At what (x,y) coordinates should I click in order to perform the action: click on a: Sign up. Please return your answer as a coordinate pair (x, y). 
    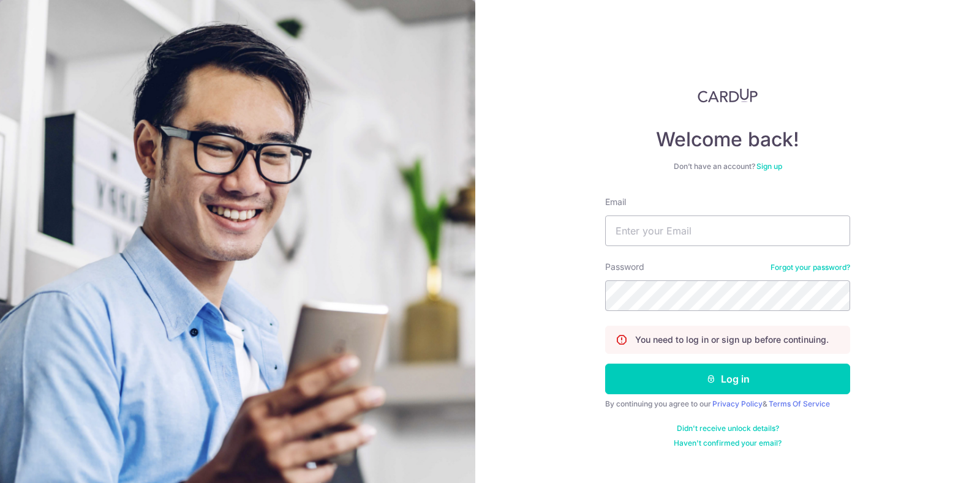
    Looking at the image, I should click on (770, 166).